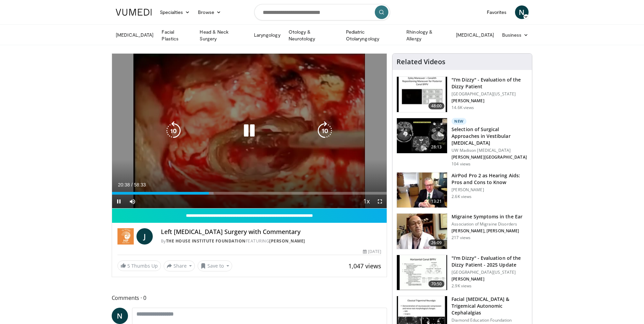 The height and width of the screenshot is (324, 644). Describe the element at coordinates (145, 236) in the screenshot. I see `span: J` at that location.